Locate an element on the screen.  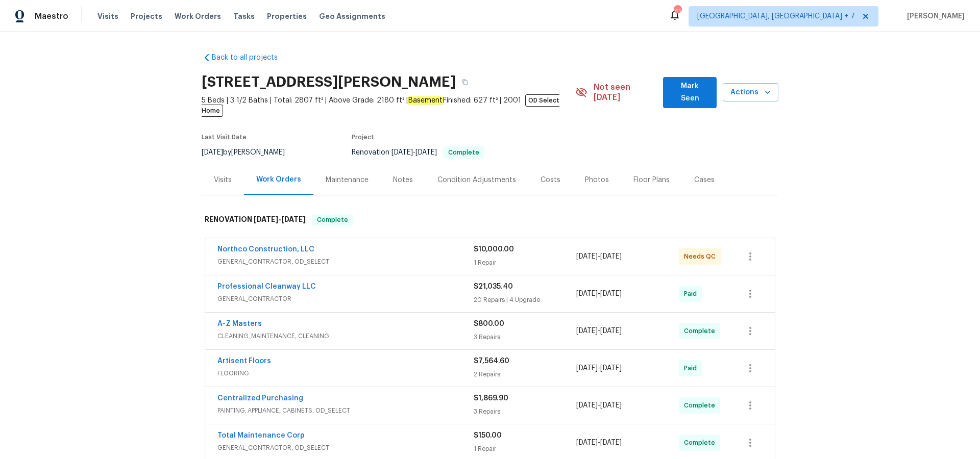
button: Actions is located at coordinates (750, 92).